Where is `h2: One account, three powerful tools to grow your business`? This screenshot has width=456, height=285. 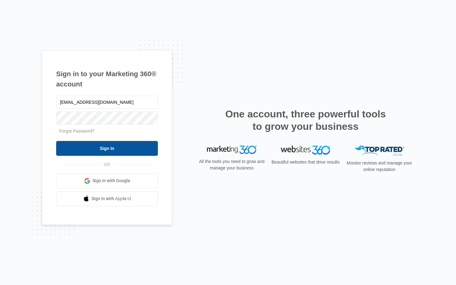 h2: One account, three powerful tools to grow your business is located at coordinates (305, 120).